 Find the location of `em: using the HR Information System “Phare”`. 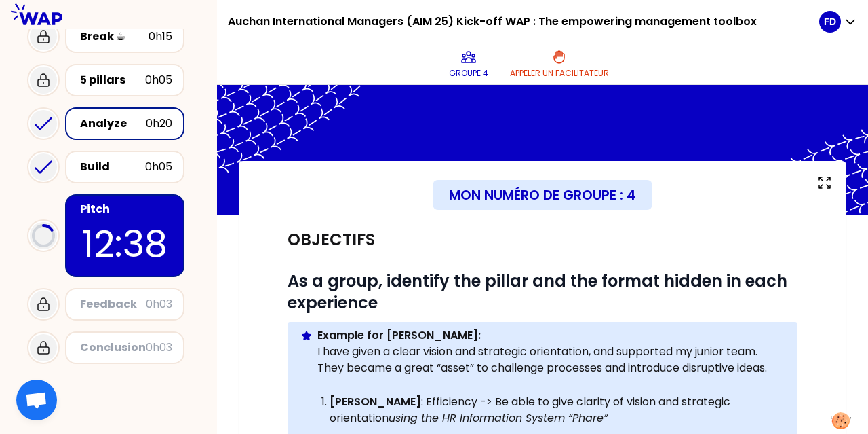

em: using the HR Information System “Phare” is located at coordinates (498, 417).